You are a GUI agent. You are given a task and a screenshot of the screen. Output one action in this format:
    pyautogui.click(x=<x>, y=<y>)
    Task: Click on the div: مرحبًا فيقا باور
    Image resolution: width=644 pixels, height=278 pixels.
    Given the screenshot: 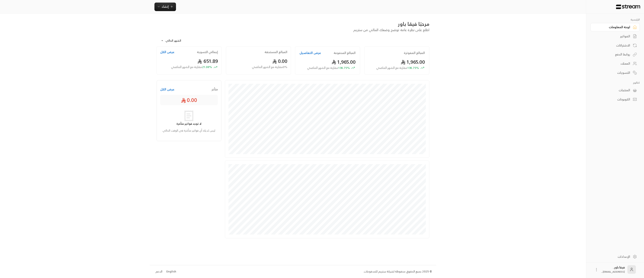 What is the action you would take?
    pyautogui.click(x=293, y=24)
    